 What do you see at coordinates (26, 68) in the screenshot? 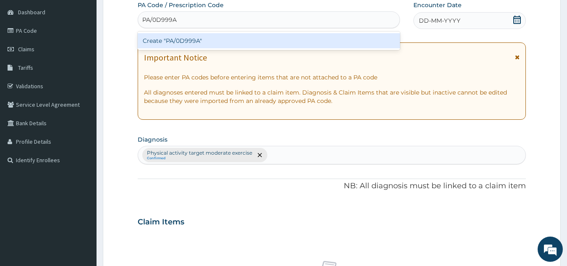
I see `span: Tariffs` at bounding box center [26, 68].